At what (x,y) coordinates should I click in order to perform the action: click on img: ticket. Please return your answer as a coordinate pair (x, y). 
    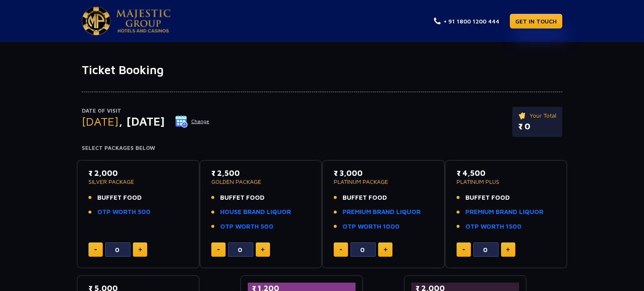
    Looking at the image, I should click on (522, 115).